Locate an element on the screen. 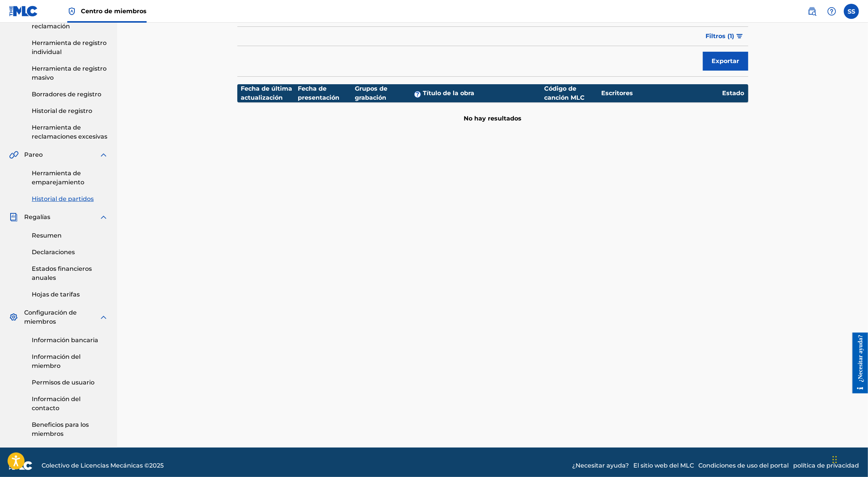  a: Información bancaria is located at coordinates (70, 340).